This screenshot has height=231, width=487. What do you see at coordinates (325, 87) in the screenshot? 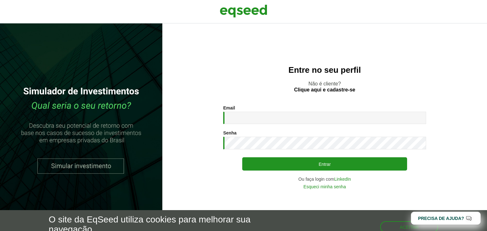
I see `p: Não é cliente?` at bounding box center [325, 87].